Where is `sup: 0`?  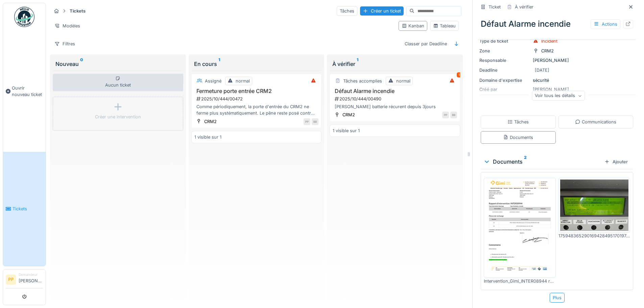
sup: 0 is located at coordinates (82, 63).